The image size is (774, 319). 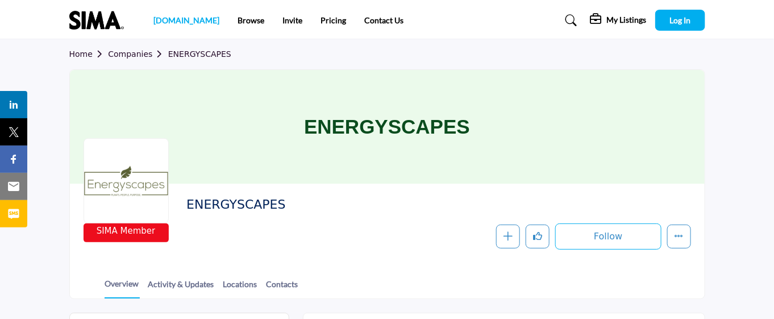 What do you see at coordinates (292, 20) in the screenshot?
I see `a: Invite` at bounding box center [292, 20].